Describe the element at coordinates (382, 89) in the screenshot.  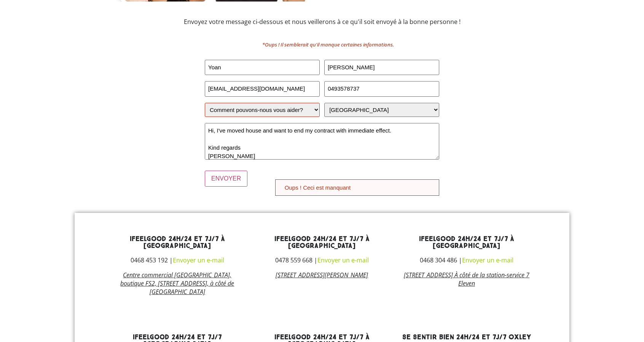
I see `input: TÉLÉPHONE` at that location.